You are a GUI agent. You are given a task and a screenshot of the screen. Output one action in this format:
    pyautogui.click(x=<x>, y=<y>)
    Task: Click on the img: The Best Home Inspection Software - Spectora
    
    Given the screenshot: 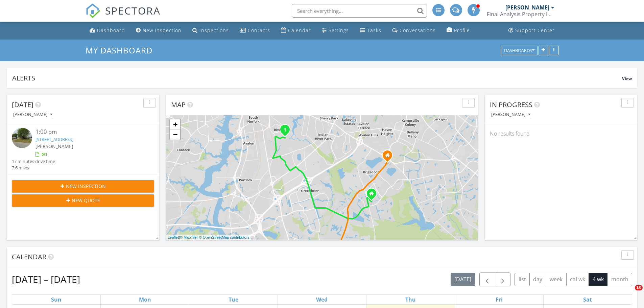 What is the action you would take?
    pyautogui.click(x=93, y=11)
    